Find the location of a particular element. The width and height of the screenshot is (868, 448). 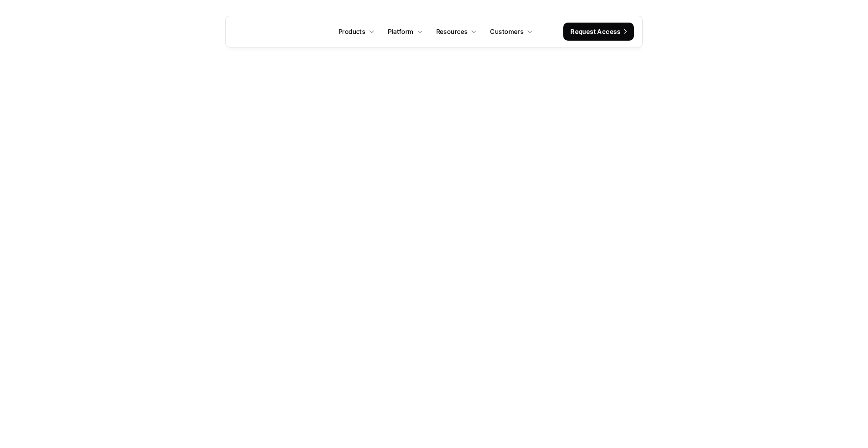

p: Customers is located at coordinates (507, 31).